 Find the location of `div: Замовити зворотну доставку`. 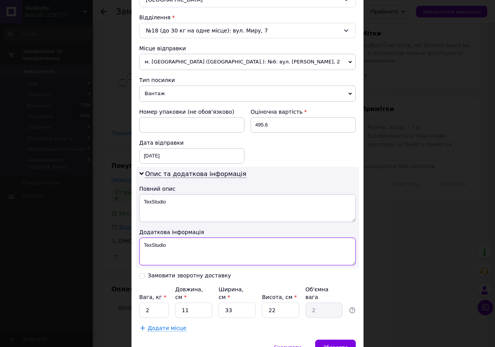

div: Замовити зворотну доставку is located at coordinates (189, 276).